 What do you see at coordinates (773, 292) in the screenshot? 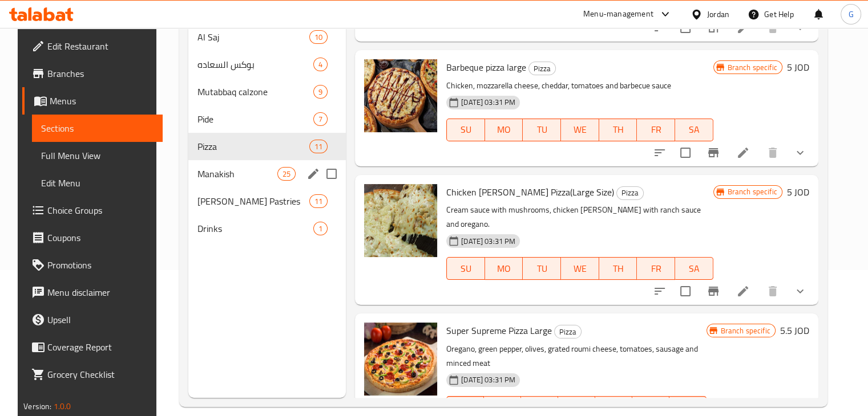
I see `button: delete` at bounding box center [773, 292].